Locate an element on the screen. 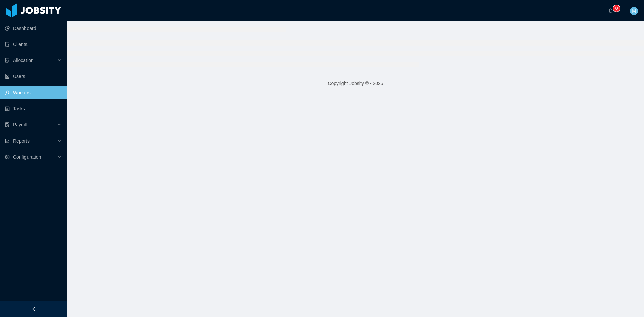 The height and width of the screenshot is (317, 644). footer: Copyright Jobsity © - 2025 is located at coordinates (355, 83).